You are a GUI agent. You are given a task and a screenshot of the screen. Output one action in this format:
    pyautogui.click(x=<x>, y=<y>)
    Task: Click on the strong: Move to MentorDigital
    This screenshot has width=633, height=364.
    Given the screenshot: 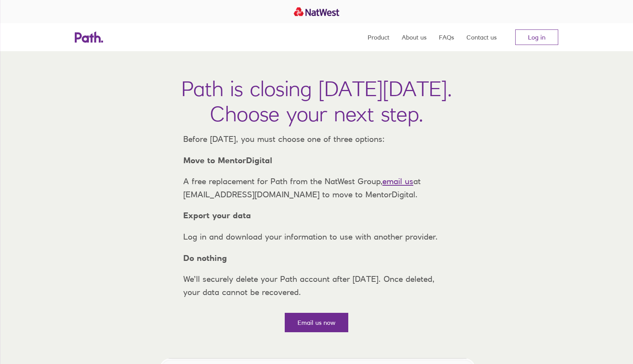 What is the action you would take?
    pyautogui.click(x=228, y=160)
    